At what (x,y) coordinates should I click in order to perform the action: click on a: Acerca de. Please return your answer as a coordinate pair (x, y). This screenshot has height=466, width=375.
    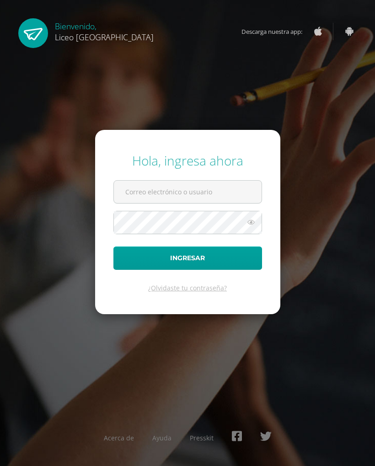
    Looking at the image, I should click on (119, 438).